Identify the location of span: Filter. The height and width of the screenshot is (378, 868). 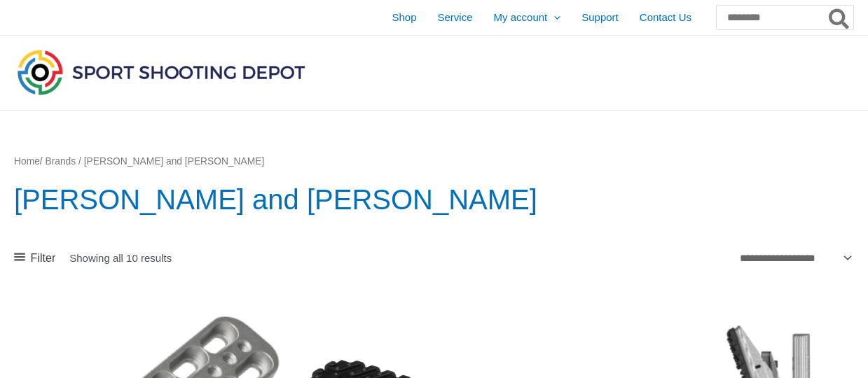
(44, 259).